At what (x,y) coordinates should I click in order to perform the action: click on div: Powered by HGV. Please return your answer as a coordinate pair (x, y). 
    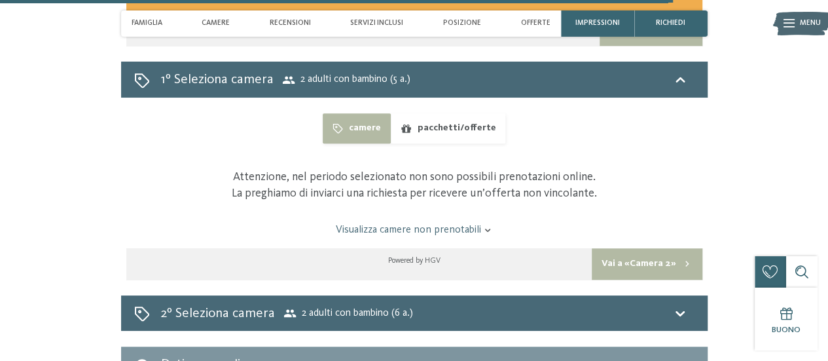
    Looking at the image, I should click on (414, 260).